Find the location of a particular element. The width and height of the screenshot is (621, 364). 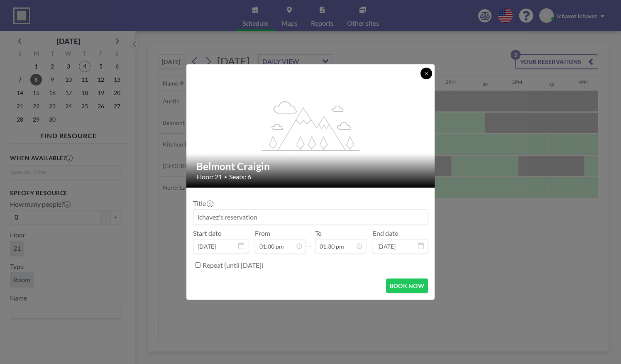

label: End date is located at coordinates (385, 233).